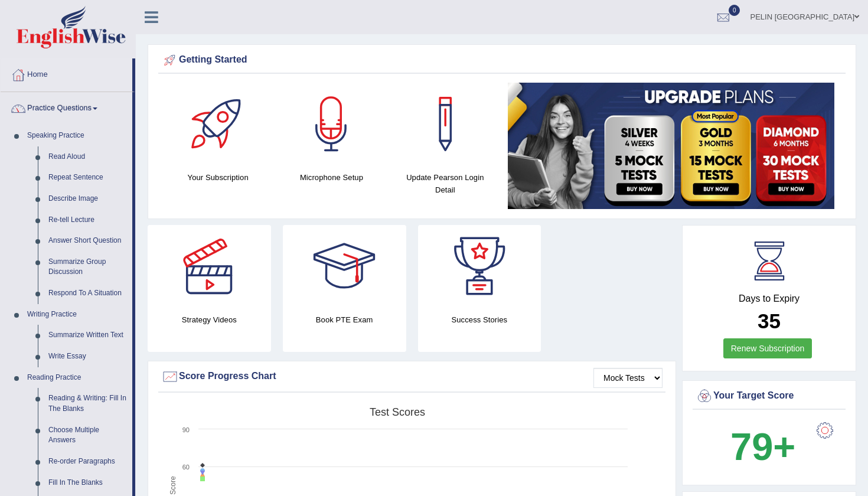 The height and width of the screenshot is (496, 868). What do you see at coordinates (88, 157) in the screenshot?
I see `a: Read Aloud` at bounding box center [88, 157].